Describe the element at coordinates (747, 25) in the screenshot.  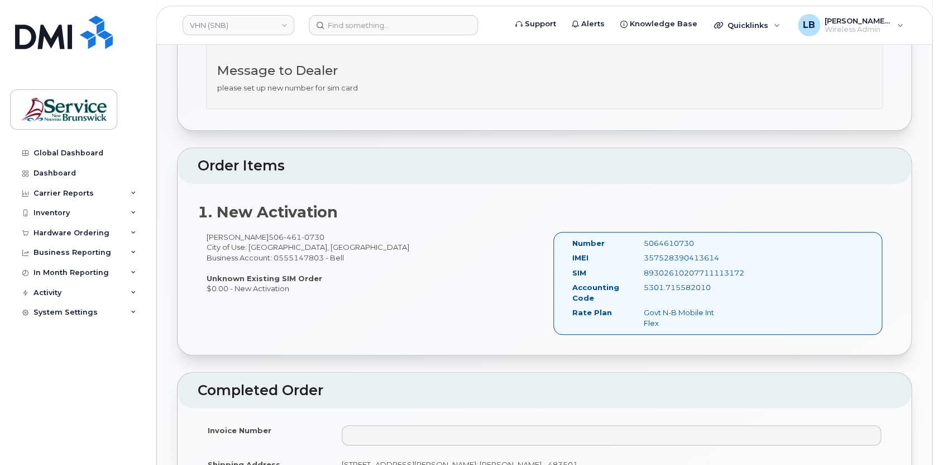
I see `div: Quicklinks` at that location.